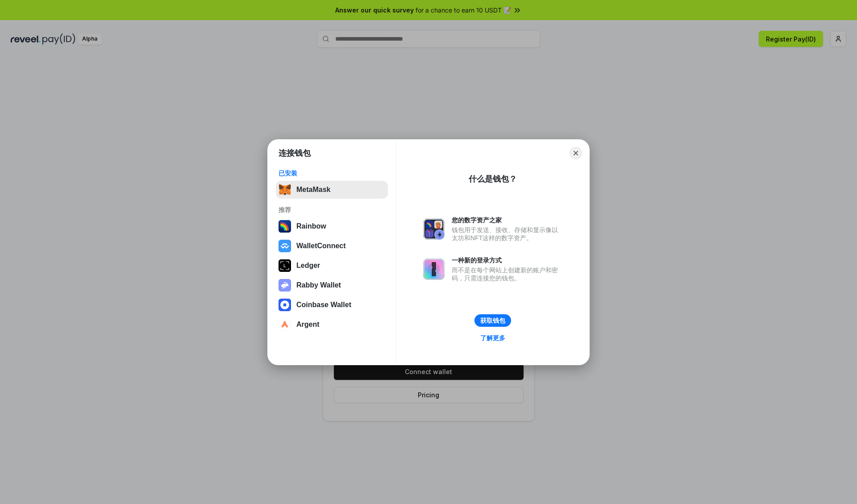 The height and width of the screenshot is (504, 857). Describe the element at coordinates (507, 260) in the screenshot. I see `div: 一种新的登录方式` at that location.